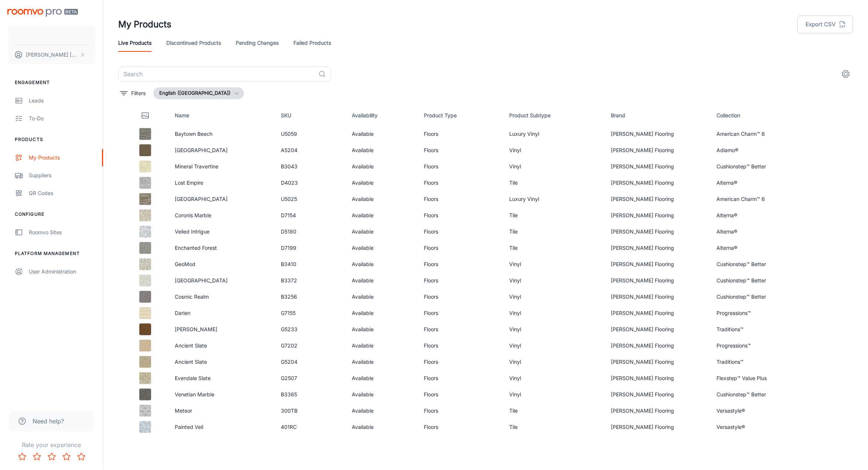 Image resolution: width=868 pixels, height=470 pixels. Describe the element at coordinates (310, 166) in the screenshot. I see `td: B3043` at that location.